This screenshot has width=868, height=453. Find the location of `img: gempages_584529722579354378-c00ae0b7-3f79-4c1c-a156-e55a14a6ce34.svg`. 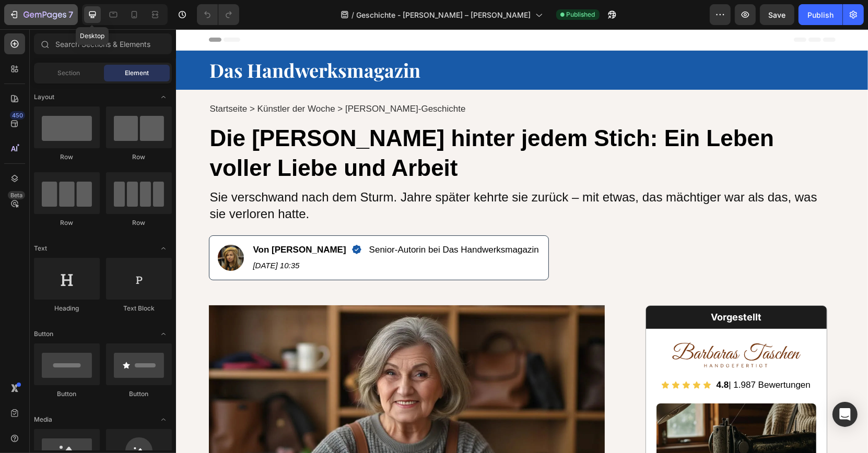

img: gempages_584529722579354378-c00ae0b7-3f79-4c1c-a156-e55a14a6ce34.svg is located at coordinates (561, 326).